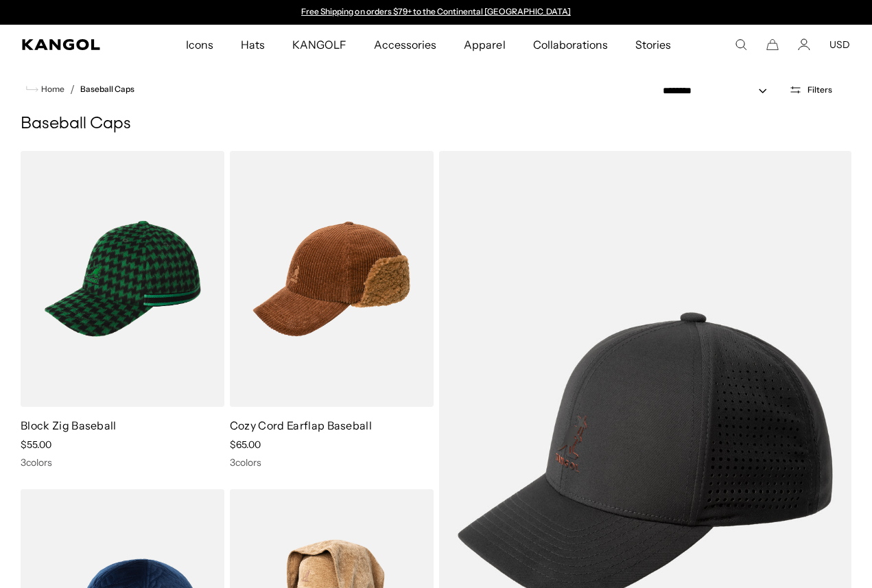 Image resolution: width=872 pixels, height=588 pixels. I want to click on slideshow-component: Announcement bar, so click(436, 12).